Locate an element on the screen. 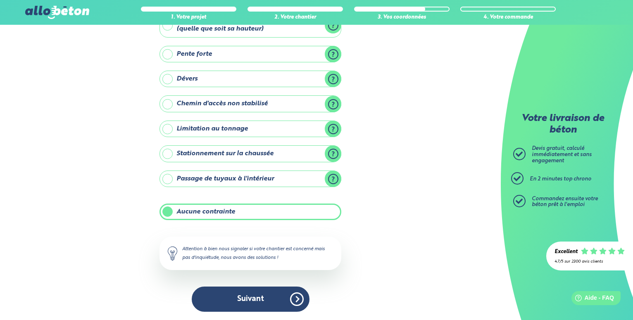 The width and height of the screenshot is (633, 320). label: Stationnement sur la chaussée is located at coordinates (250, 154).